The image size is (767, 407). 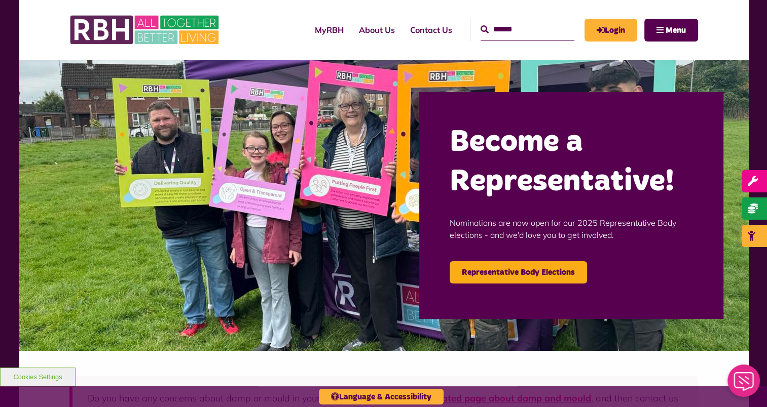 I want to click on img: RBH, so click(x=145, y=30).